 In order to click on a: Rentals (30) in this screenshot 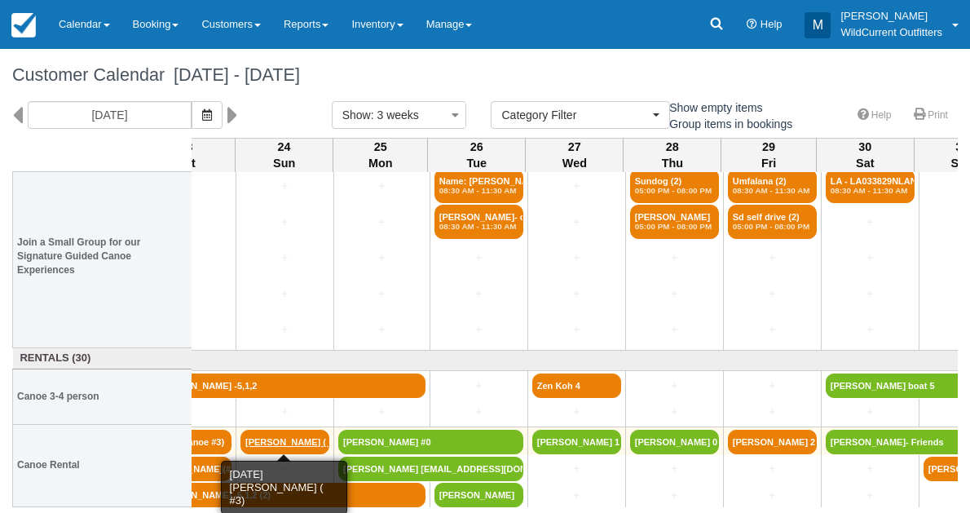, I will do `click(103, 358)`.